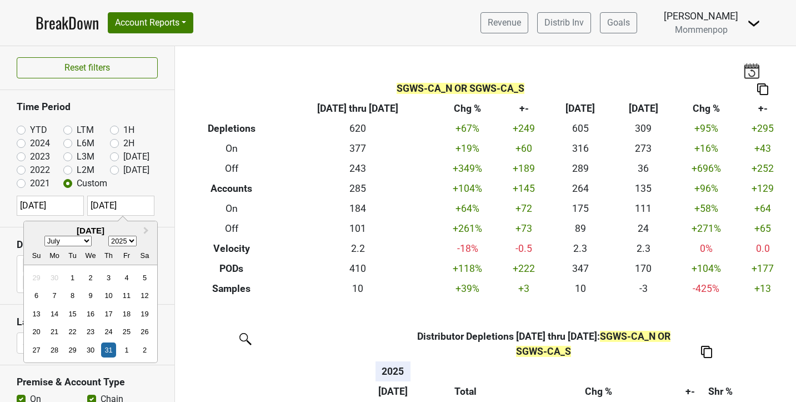 The width and height of the screenshot is (796, 402). What do you see at coordinates (144, 296) in the screenshot?
I see `div: Choose Saturday, July 12th, 2025` at bounding box center [144, 296].